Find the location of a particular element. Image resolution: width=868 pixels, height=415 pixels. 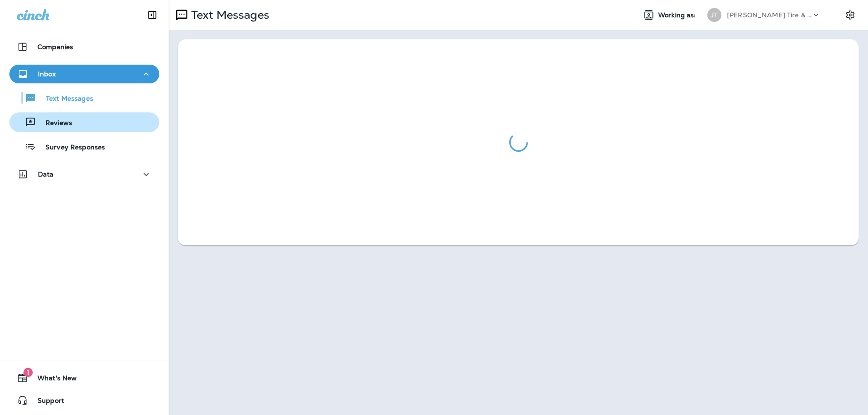

span: Support is located at coordinates (46, 402).